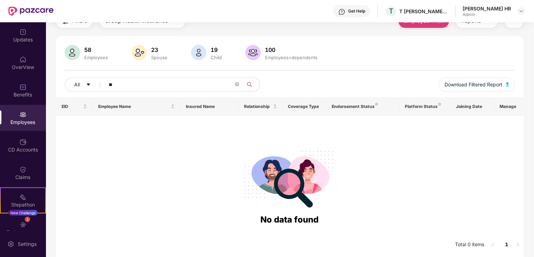 This screenshot has height=257, width=534. What do you see at coordinates (216, 57) in the screenshot?
I see `div: Child` at bounding box center [216, 57].